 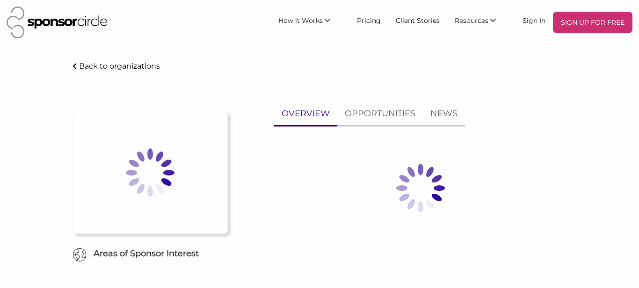 What do you see at coordinates (57, 22) in the screenshot?
I see `img: Sponsor Circle Logo` at bounding box center [57, 22].